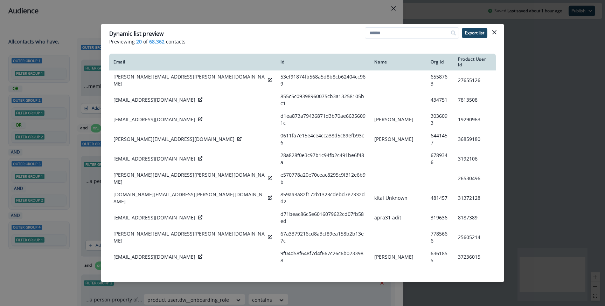 The width and height of the screenshot is (605, 306). What do you see at coordinates (398, 198) in the screenshot?
I see `td: kitai Unknown` at bounding box center [398, 198].